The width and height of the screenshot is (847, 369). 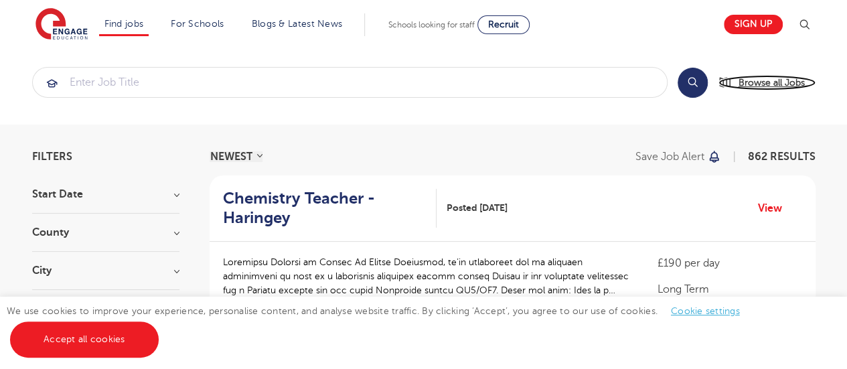 I want to click on a: Find jobs, so click(x=124, y=23).